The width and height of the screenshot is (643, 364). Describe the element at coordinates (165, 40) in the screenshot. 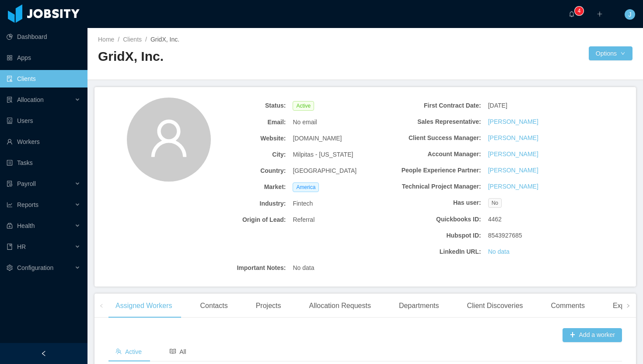

I see `span: GridX, Inc.` at that location.